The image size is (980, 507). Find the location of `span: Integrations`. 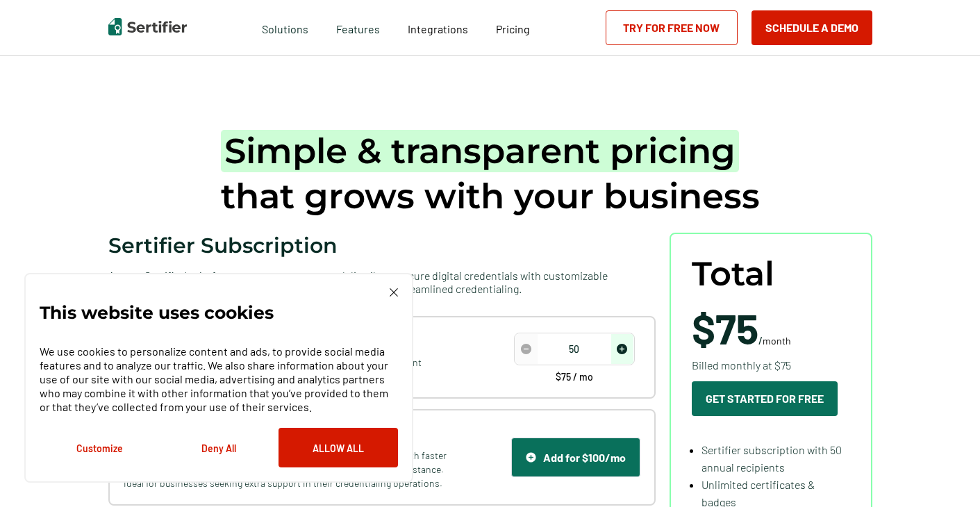

span: Integrations is located at coordinates (437, 29).